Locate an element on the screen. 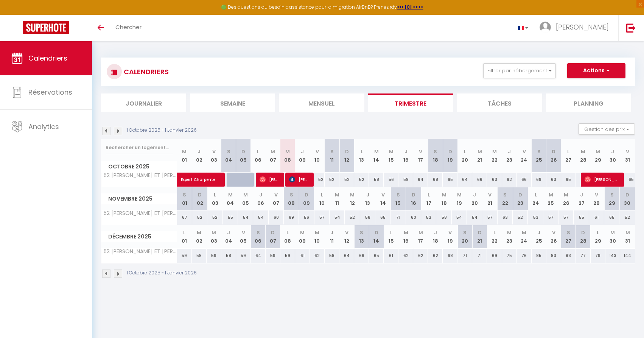  th: 13 is located at coordinates (368, 199).